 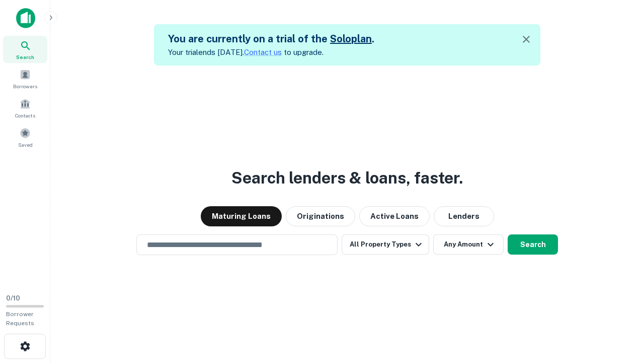 I want to click on span: Borrowers, so click(x=25, y=86).